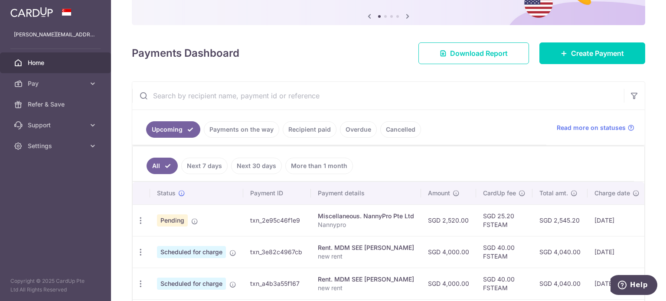 Image resolution: width=666 pixels, height=301 pixels. Describe the element at coordinates (499, 193) in the screenshot. I see `span: CardUp fee` at that location.